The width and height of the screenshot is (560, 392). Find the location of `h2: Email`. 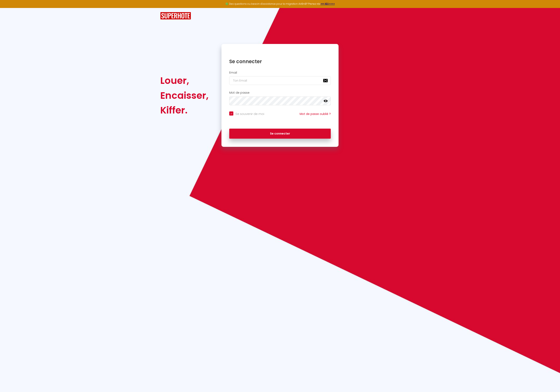

h2: Email is located at coordinates (280, 72).